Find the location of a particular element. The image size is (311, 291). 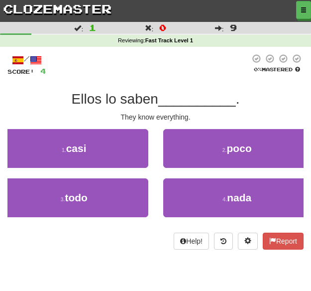

span: todo is located at coordinates (76, 197).